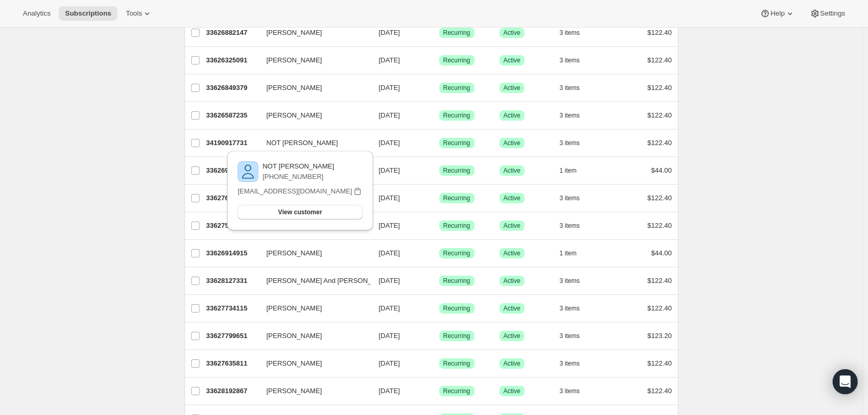 This screenshot has width=868, height=415. What do you see at coordinates (232, 171) in the screenshot?
I see `p: 33626947683` at bounding box center [232, 171].